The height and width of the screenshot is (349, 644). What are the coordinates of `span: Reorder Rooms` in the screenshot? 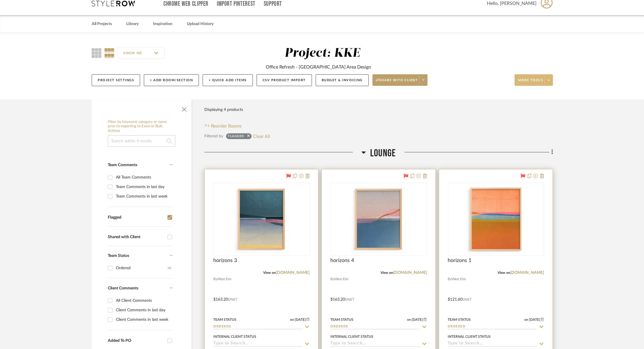 It's located at (226, 126).